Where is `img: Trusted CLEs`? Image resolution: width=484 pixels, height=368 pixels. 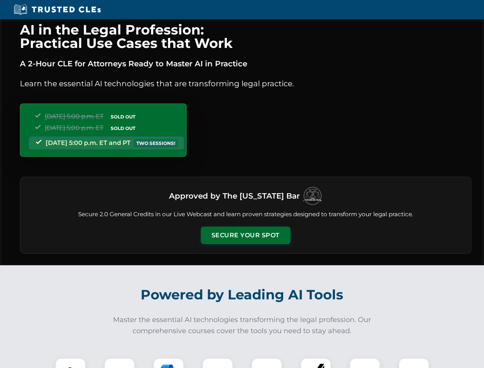 img: Trusted CLEs is located at coordinates (57, 10).